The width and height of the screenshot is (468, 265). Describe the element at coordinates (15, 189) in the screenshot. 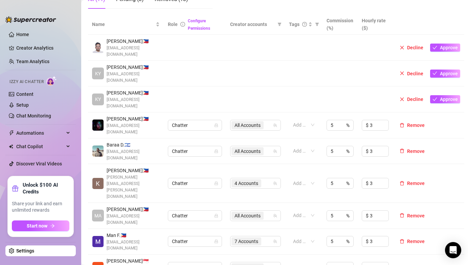

I see `span: gift` at that location.